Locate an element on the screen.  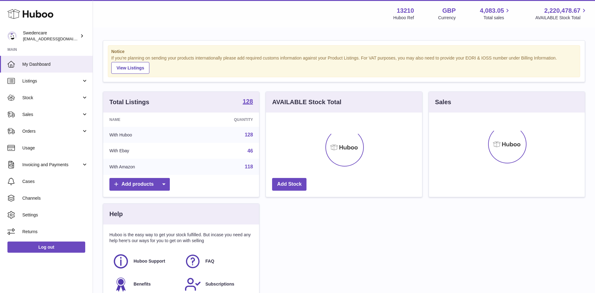
span: 4,083.05 is located at coordinates (492, 11).